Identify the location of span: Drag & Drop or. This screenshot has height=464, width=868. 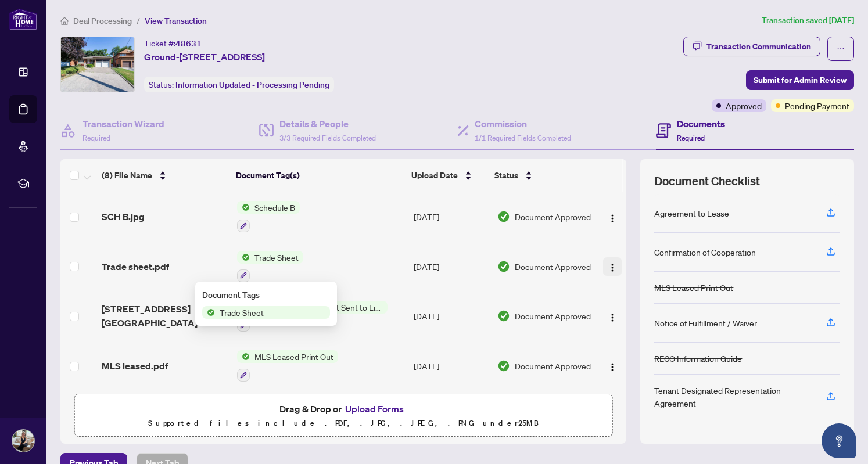
(343, 409).